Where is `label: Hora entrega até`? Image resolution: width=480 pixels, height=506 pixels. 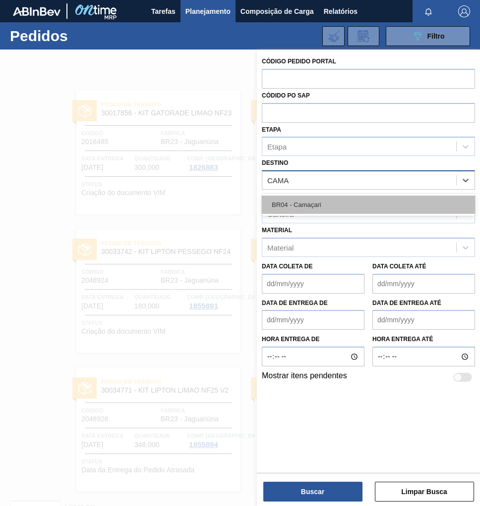 label: Hora entrega até is located at coordinates (423, 339).